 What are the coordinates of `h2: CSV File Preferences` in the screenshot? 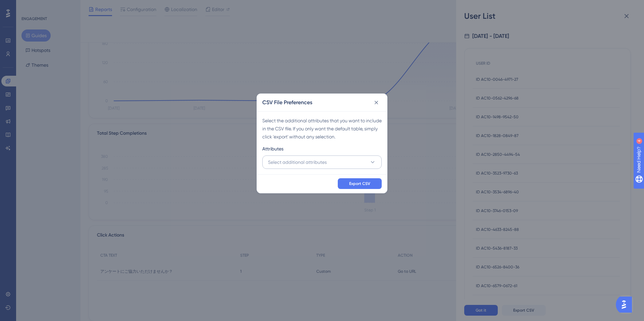 It's located at (287, 103).